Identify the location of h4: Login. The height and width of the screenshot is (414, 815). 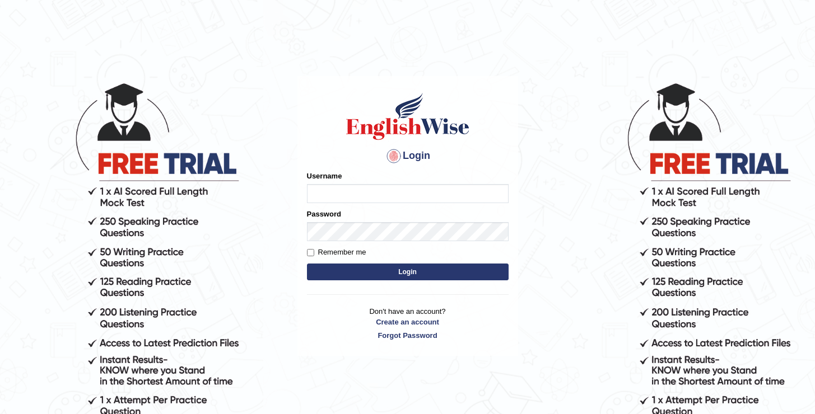
(408, 156).